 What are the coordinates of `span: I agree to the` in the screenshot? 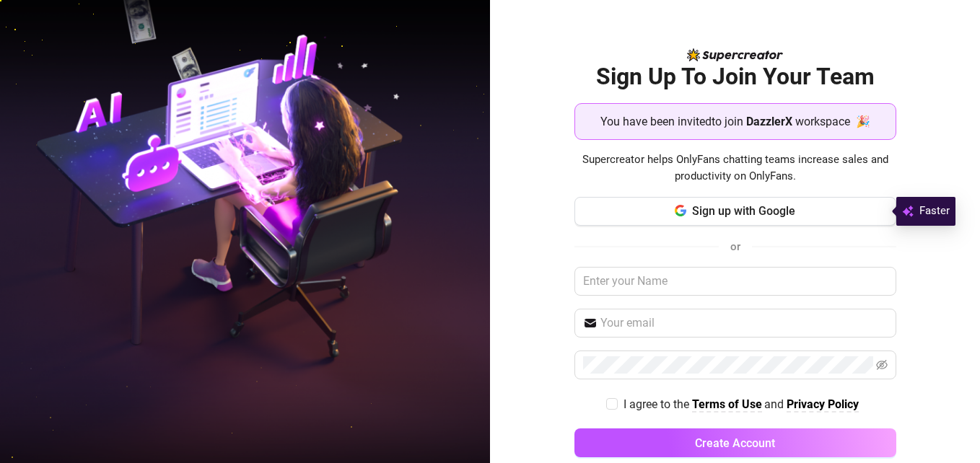 It's located at (657, 404).